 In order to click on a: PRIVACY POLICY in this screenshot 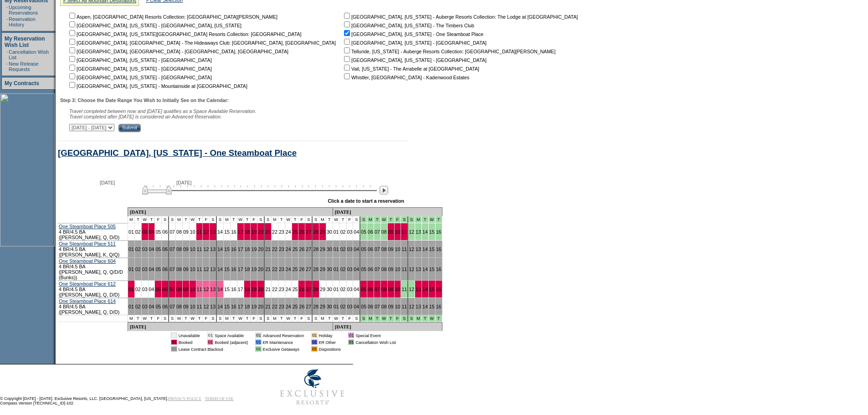, I will do `click(184, 399)`.